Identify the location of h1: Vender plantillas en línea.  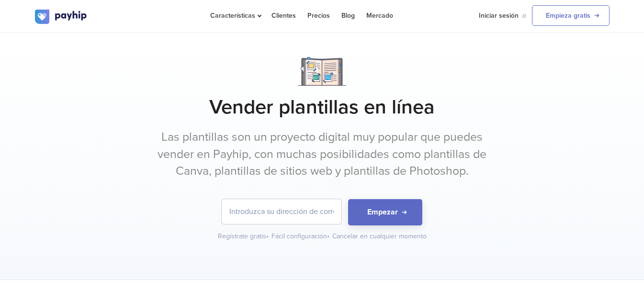
(322, 107).